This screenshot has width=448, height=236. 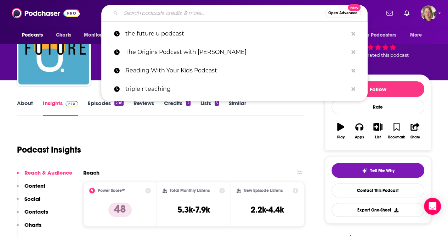 What do you see at coordinates (36, 211) in the screenshot?
I see `p: Contacts` at bounding box center [36, 211].